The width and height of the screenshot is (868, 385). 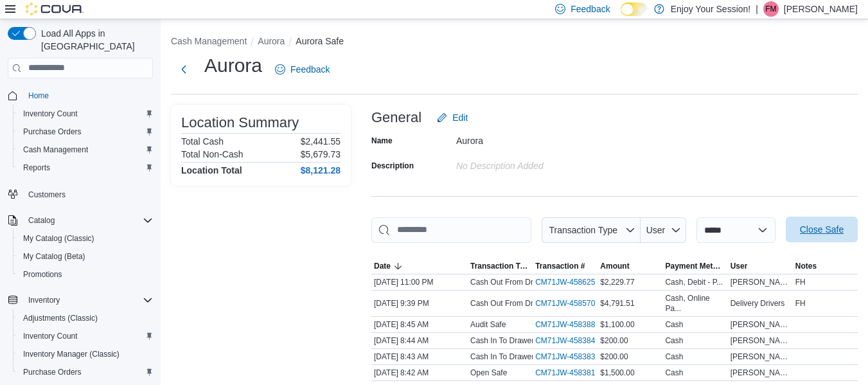 I want to click on p: $2,441.55, so click(x=321, y=142).